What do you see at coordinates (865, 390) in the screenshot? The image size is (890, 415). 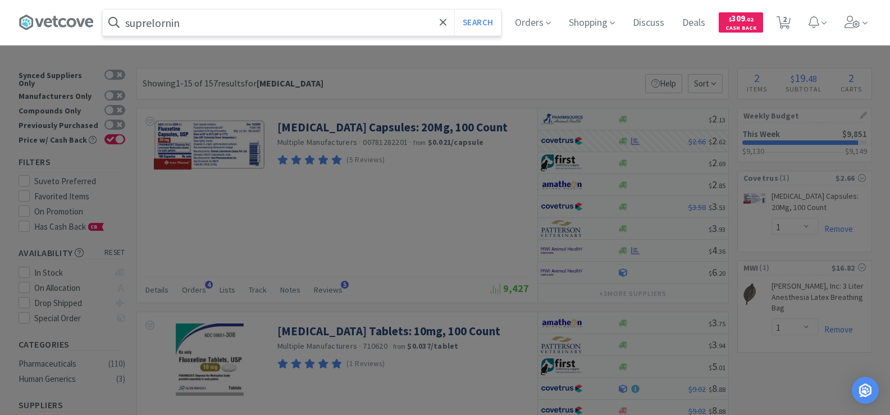 I see `div: Open Intercom Messenger` at bounding box center [865, 390].